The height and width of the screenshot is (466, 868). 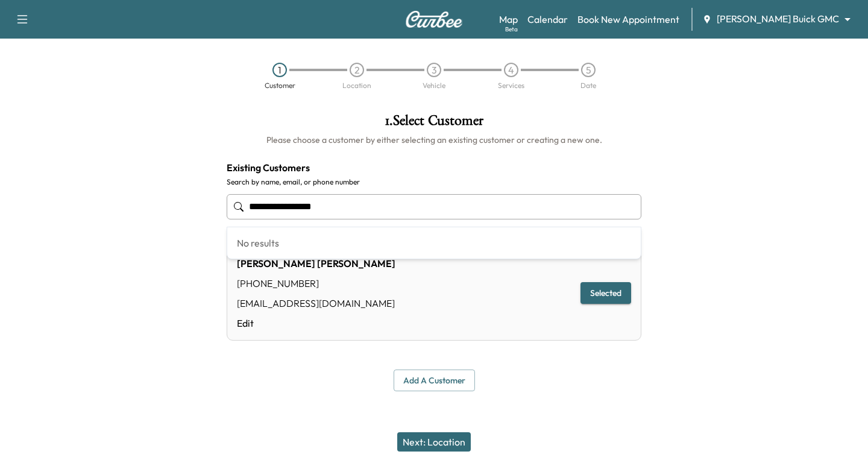 What do you see at coordinates (434, 168) in the screenshot?
I see `h4: Existing Customers` at bounding box center [434, 168].